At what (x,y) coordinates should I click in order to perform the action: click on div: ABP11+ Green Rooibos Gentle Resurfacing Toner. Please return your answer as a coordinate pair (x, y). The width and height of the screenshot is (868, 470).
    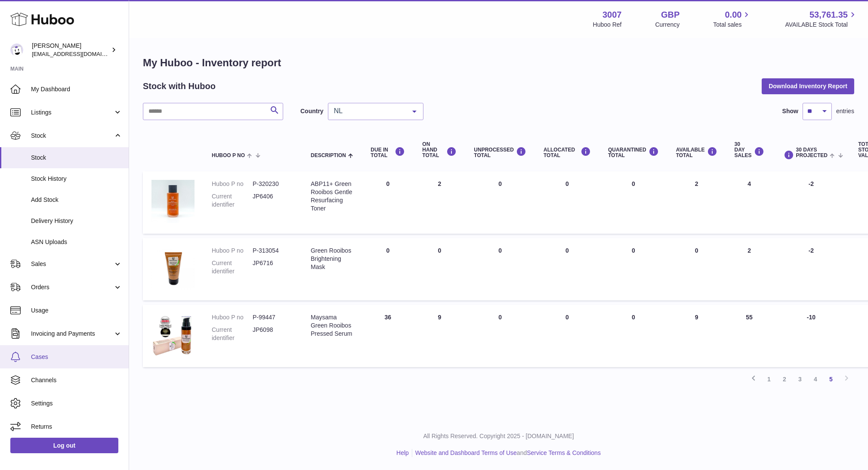
    Looking at the image, I should click on (332, 197).